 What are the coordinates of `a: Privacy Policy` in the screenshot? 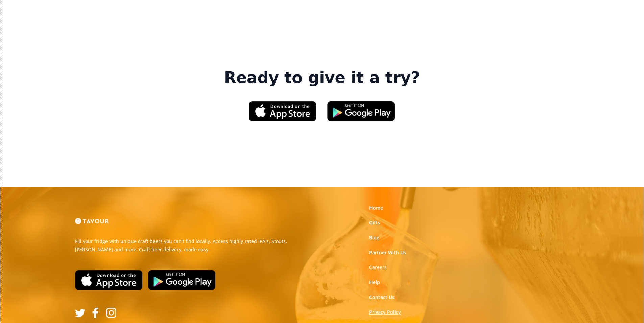 It's located at (385, 312).